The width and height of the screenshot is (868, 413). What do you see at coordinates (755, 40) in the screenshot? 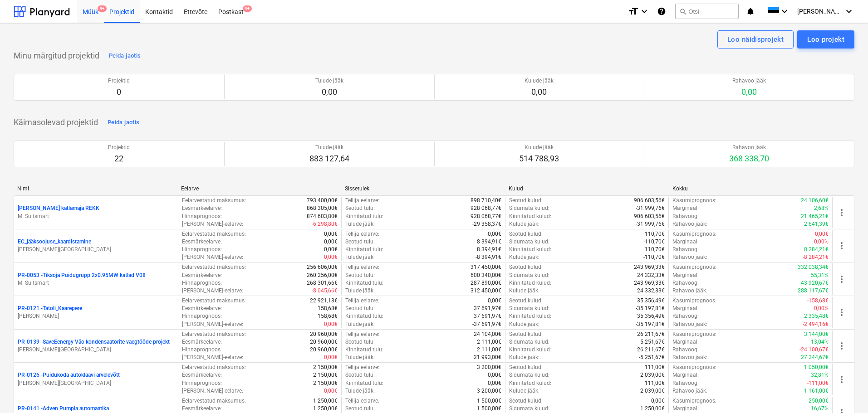
I see `div: Loo näidisprojekt` at bounding box center [755, 40].